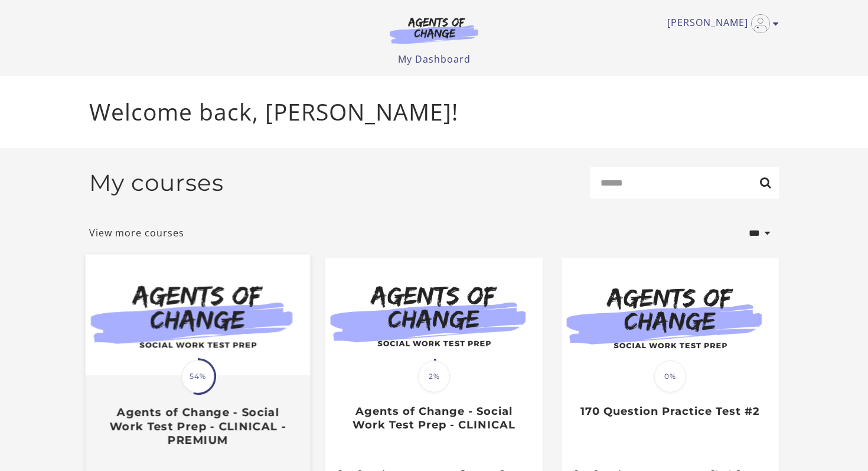 The width and height of the screenshot is (868, 471). Describe the element at coordinates (670, 376) in the screenshot. I see `span: 0%` at that location.